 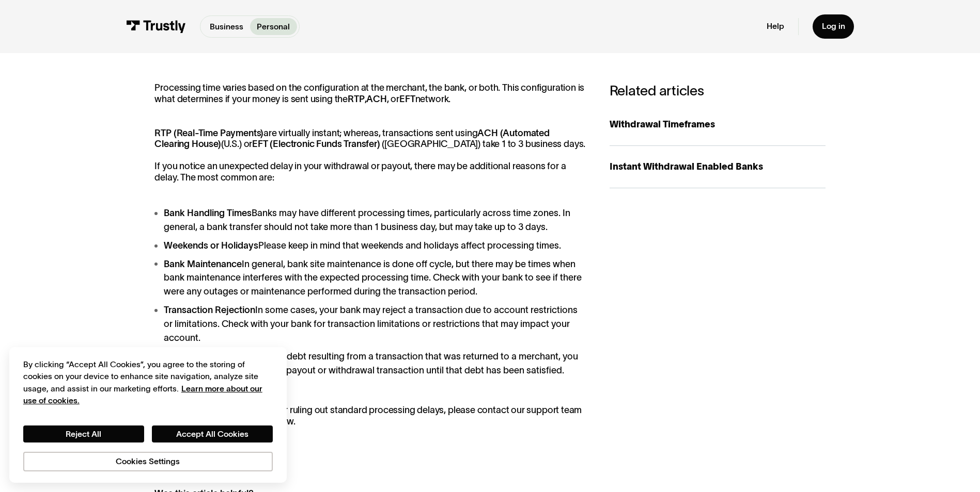 I want to click on p: Business, so click(x=227, y=27).